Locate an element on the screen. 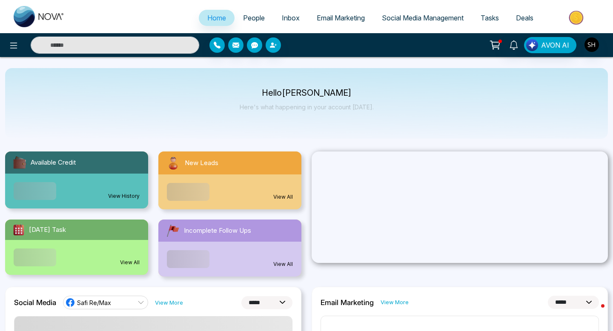 The image size is (613, 331). img: newLeads.svg is located at coordinates (173, 163).